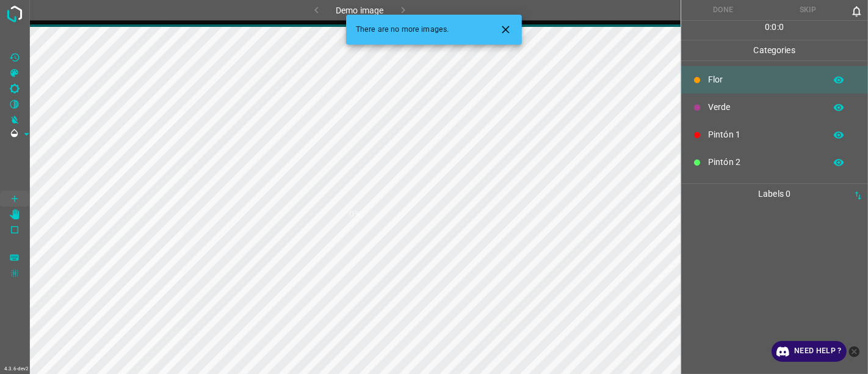  What do you see at coordinates (764, 134) in the screenshot?
I see `p: Pintón 1` at bounding box center [764, 134].